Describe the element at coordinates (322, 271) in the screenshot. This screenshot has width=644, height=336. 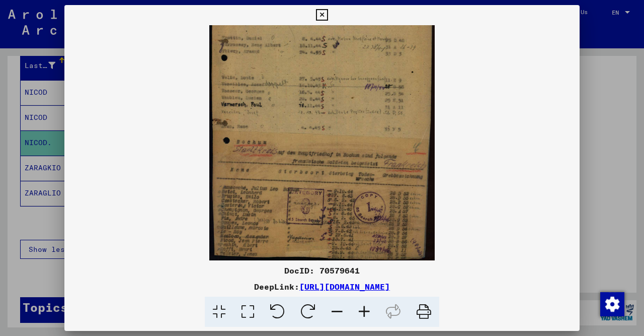
I see `div: DocID: 70579641` at that location.